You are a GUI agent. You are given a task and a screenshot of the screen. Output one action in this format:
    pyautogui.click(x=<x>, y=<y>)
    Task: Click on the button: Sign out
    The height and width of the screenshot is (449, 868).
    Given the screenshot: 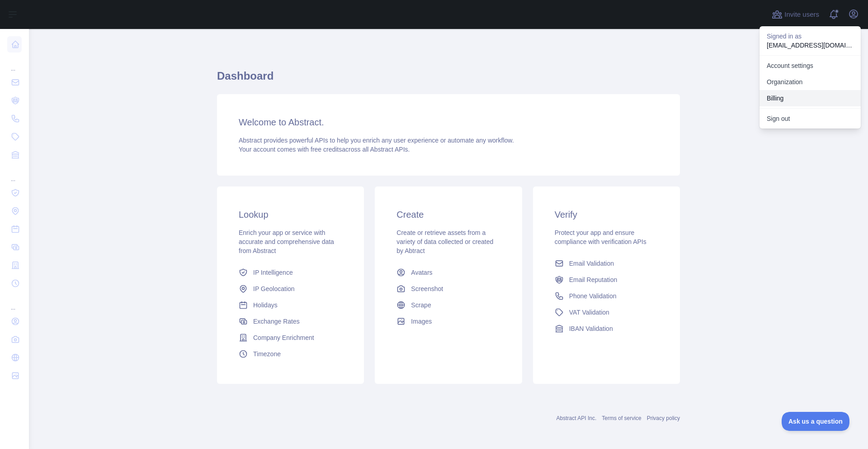 What is the action you would take?
    pyautogui.click(x=810, y=119)
    